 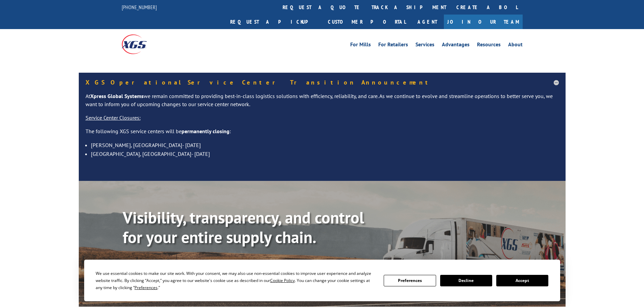 I want to click on div: We use essential cookies to make our site work. With your consent, we may also use non-essential ..., so click(x=236, y=281).